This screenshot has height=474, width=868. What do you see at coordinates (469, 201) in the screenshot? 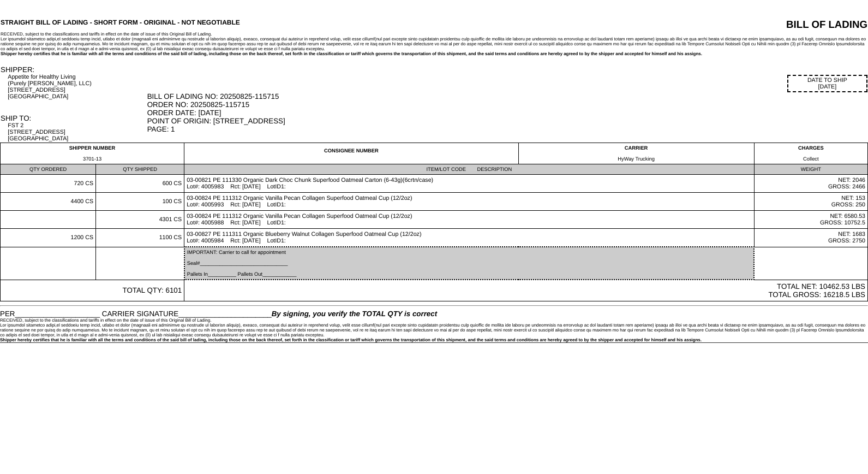
I see `td: 03-00824 PE 111312 Organic Vanilla Pecan Collagen Superfood Oatmeal Cup (12/2oz) Lot#: 4005993 Rc...` at bounding box center [469, 201].